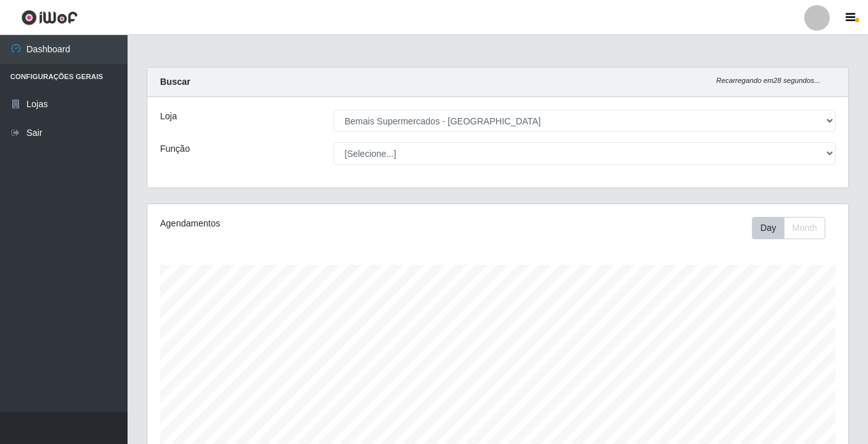  Describe the element at coordinates (804, 228) in the screenshot. I see `button: Month` at that location.